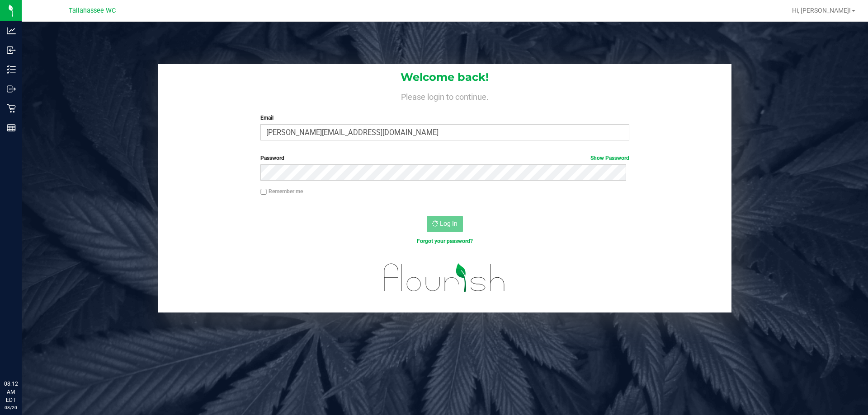  Describe the element at coordinates (11, 108) in the screenshot. I see `inline-svg: Retail` at that location.